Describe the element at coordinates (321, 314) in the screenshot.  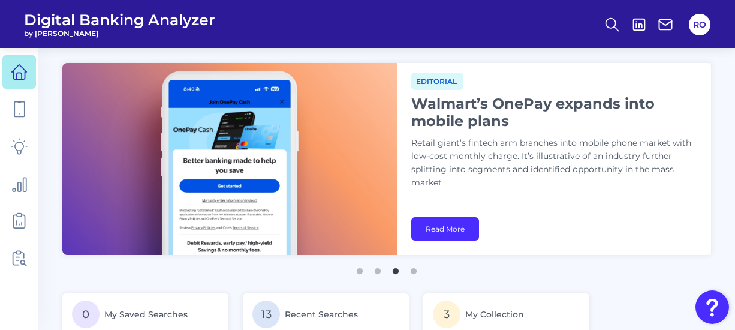
I see `span: Recent Searches` at that location.